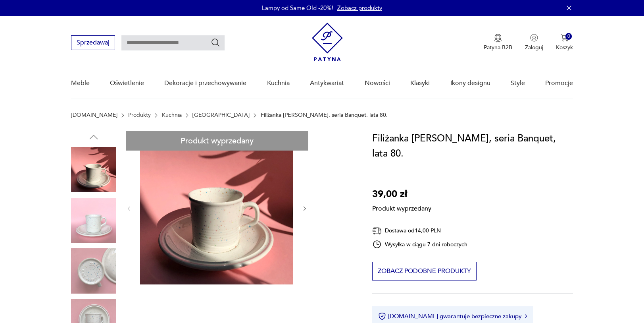 The image size is (644, 323). Describe the element at coordinates (498, 47) in the screenshot. I see `p: Patyna B2B` at that location.